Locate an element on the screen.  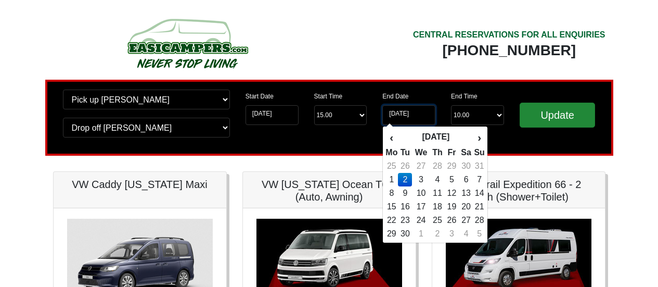
td: 20 is located at coordinates (466, 206).